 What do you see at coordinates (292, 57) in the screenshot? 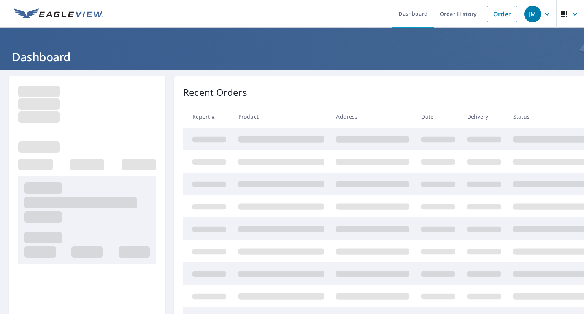
I see `h1: Dashboard` at bounding box center [292, 57].